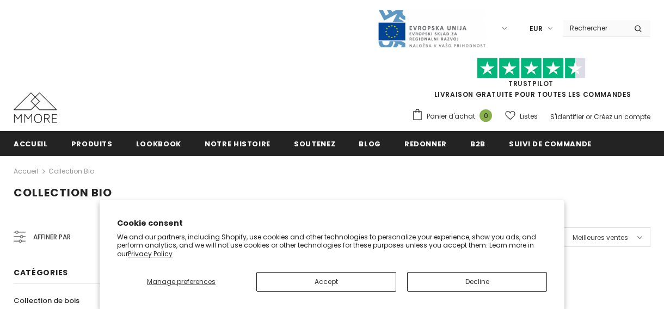 Image resolution: width=664 pixels, height=309 pixels. What do you see at coordinates (589, 117) in the screenshot?
I see `span: or` at bounding box center [589, 117].